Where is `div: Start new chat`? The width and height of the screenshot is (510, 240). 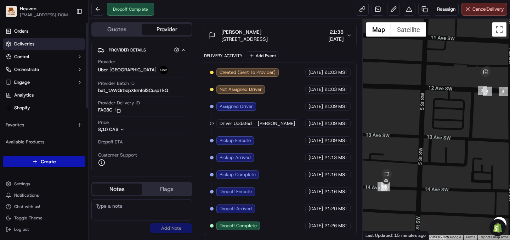 div: Start new chat is located at coordinates (70, 71).